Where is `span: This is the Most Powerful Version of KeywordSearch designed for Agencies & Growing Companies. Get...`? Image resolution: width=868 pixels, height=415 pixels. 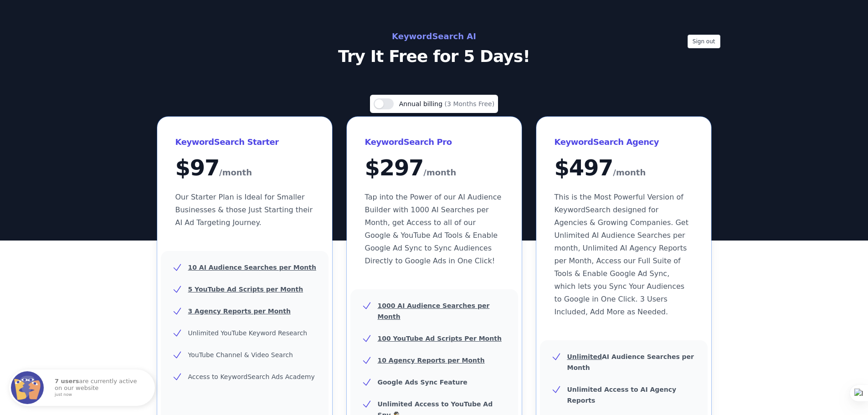 span: This is the Most Powerful Version of KeywordSearch designed for Agencies & Growing Companies. Get... is located at coordinates (621, 254).